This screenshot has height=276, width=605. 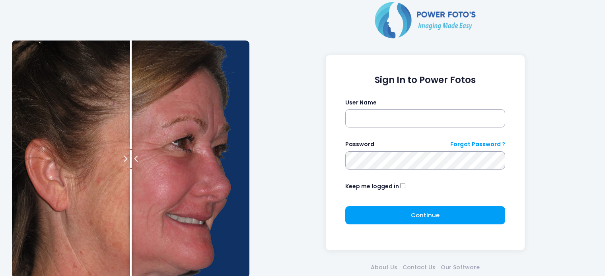 I want to click on label: User Name, so click(x=361, y=103).